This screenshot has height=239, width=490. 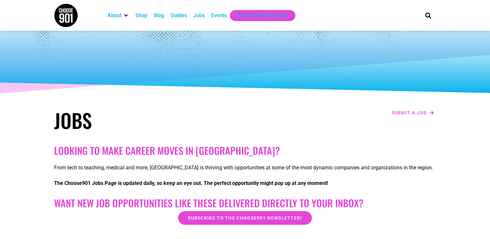 I want to click on a: Events, so click(x=219, y=16).